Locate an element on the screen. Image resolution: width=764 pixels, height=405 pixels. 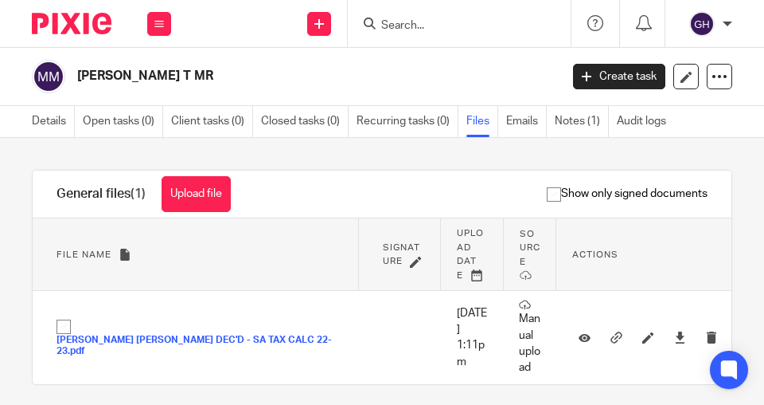
span: Show only signed documents is located at coordinates (627, 193).